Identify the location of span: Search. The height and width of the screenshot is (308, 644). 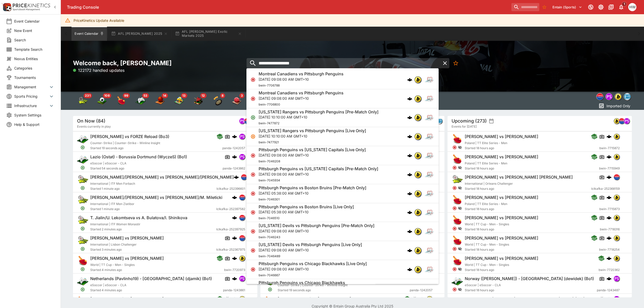
(35, 40).